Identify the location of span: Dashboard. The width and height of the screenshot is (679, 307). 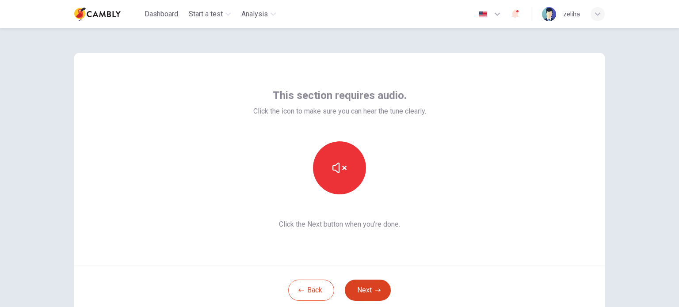
(161, 14).